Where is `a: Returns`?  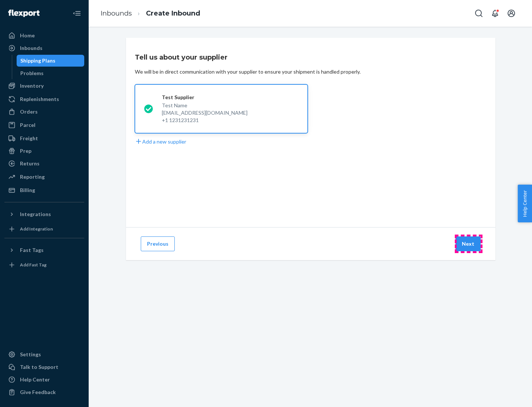 a: Returns is located at coordinates (45, 164).